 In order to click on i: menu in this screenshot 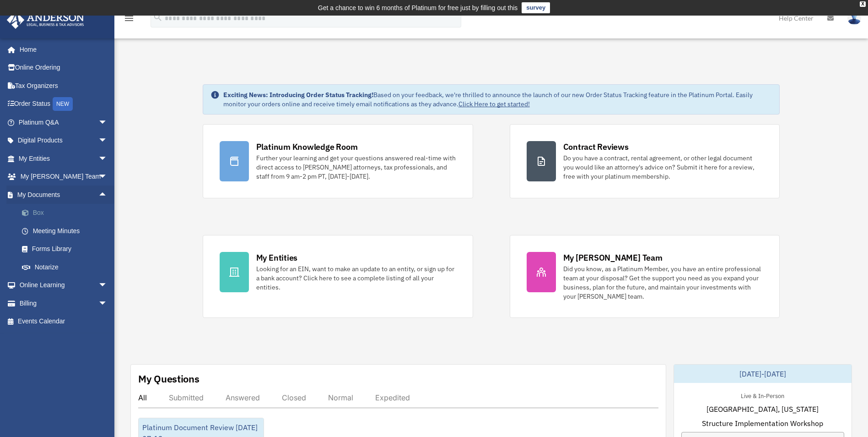, I will do `click(129, 18)`.